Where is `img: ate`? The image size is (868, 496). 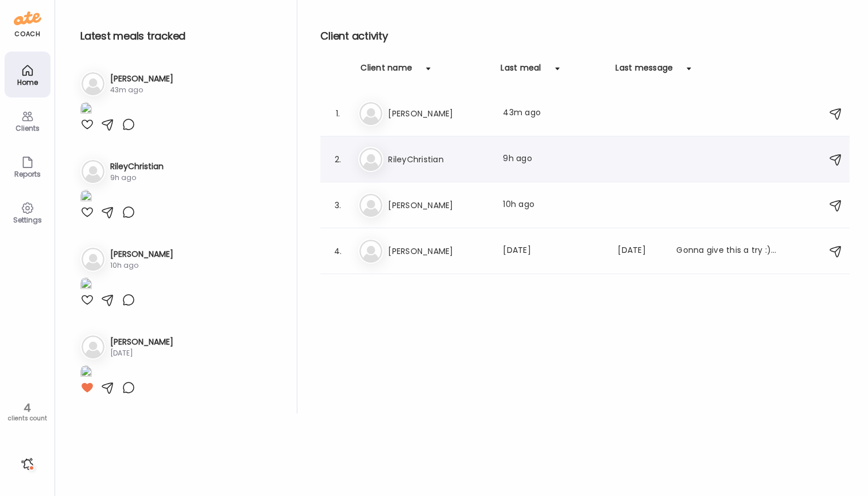 img: ate is located at coordinates (27, 19).